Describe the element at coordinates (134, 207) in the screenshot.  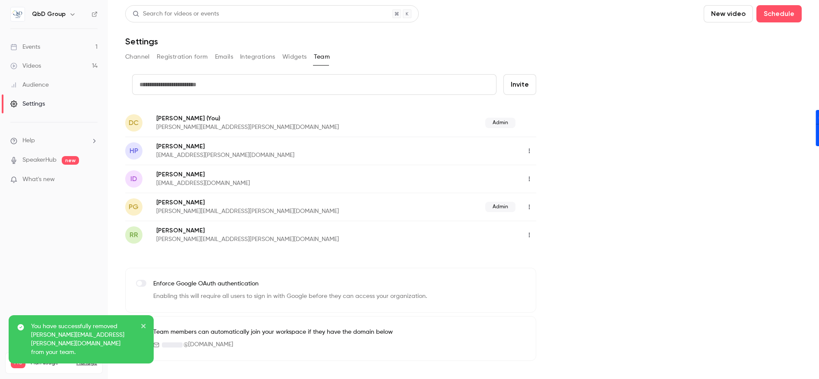
I see `span: PG` at that location.